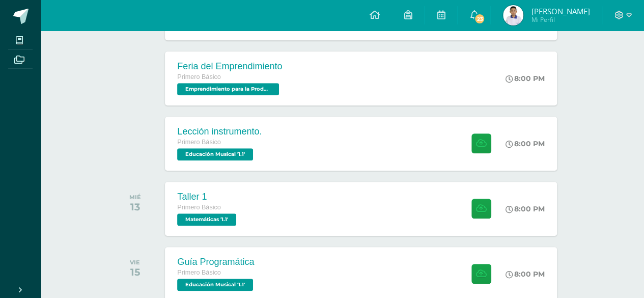  Describe the element at coordinates (228, 89) in the screenshot. I see `span: Emprendimiento para la Productividad '1.1'` at that location.